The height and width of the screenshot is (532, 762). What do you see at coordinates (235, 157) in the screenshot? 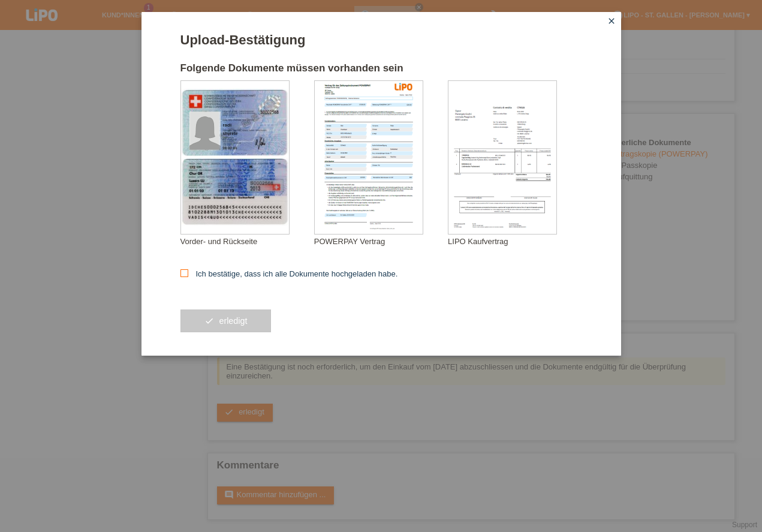
I see `img: upload_document_confirmation_type_id_swiss_empty.png` at bounding box center [235, 157].